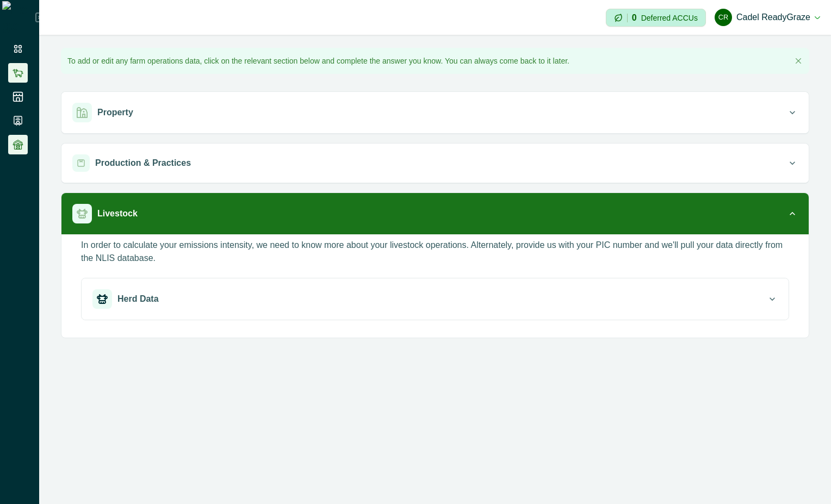  Describe the element at coordinates (435, 214) in the screenshot. I see `button: Livestock` at that location.